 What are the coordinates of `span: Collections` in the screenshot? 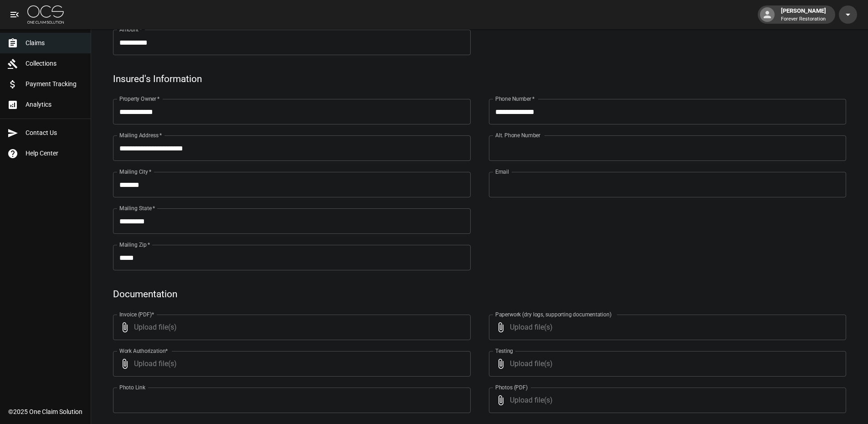 It's located at (54, 63).